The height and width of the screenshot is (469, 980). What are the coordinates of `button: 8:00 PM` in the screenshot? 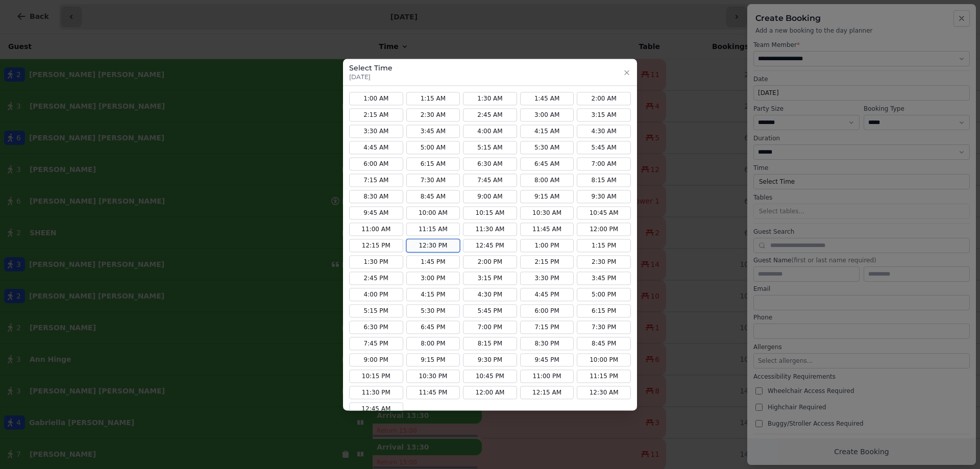 It's located at (434, 344).